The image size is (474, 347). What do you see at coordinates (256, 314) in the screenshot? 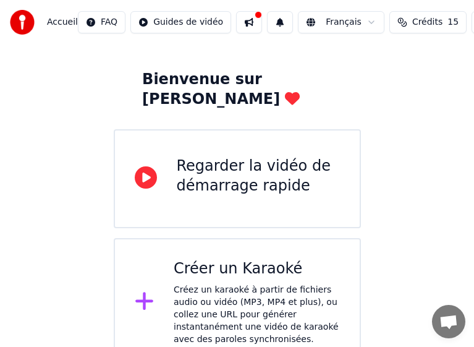
I see `div: Créez un karaoké à partir de fichiers audio ou vidéo (MP3, MP4 et plus), ou collez une URL pour g...` at bounding box center [256, 314].